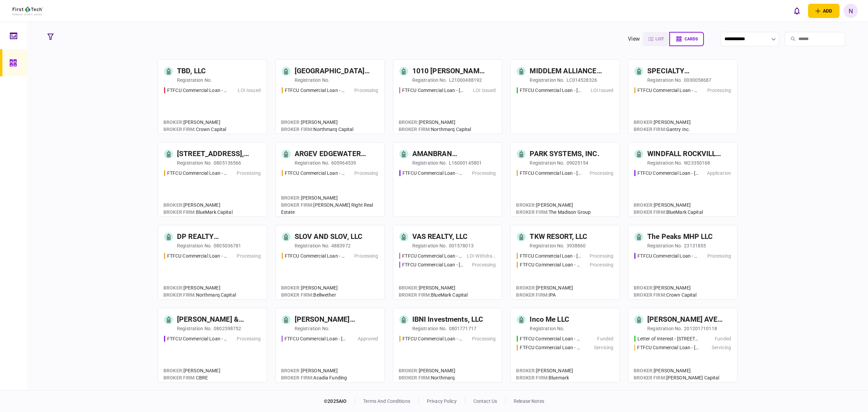  Describe the element at coordinates (550, 265) in the screenshot. I see `div: FTFCU Commercial Loan - 2410 Charleston Highway` at that location.